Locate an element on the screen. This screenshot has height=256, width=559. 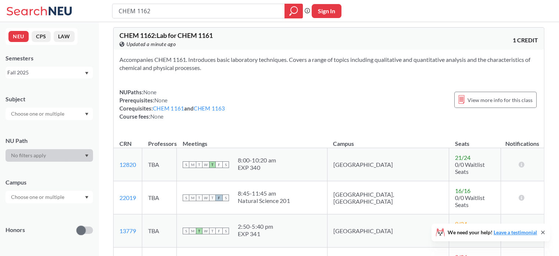
div: NUPaths: Prerequisites: Corequisites: and Course fees: is located at coordinates (172, 104).